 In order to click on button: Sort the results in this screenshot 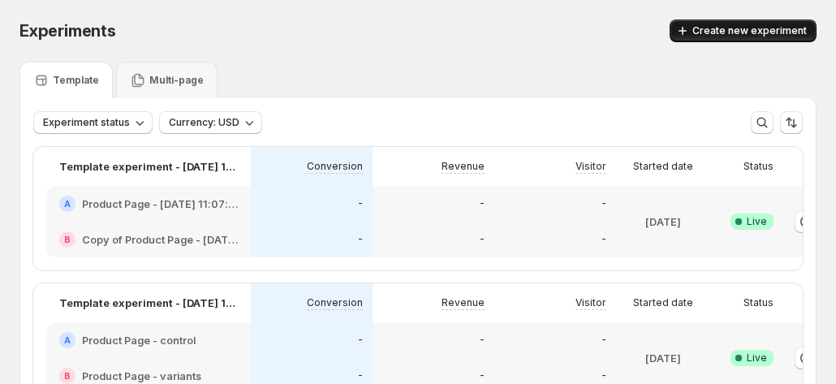, I will do `click(791, 123)`.